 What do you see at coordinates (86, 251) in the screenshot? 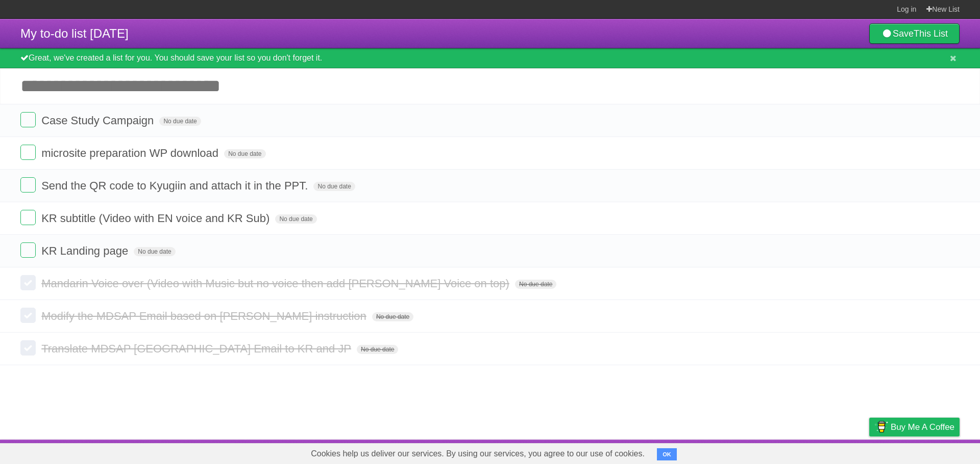
I see `span: KR Landing page` at bounding box center [86, 251].